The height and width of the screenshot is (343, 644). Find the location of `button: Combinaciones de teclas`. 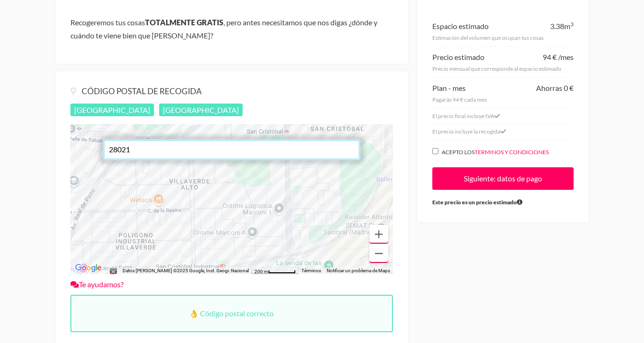

button: Combinaciones de teclas is located at coordinates (113, 271).